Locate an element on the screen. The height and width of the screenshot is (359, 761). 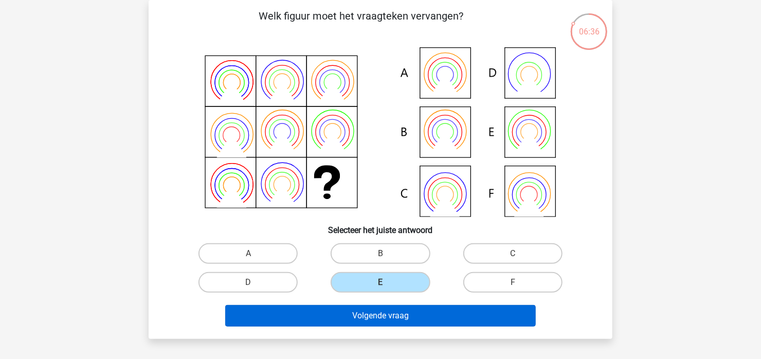
div: 06:36 is located at coordinates (589, 25).